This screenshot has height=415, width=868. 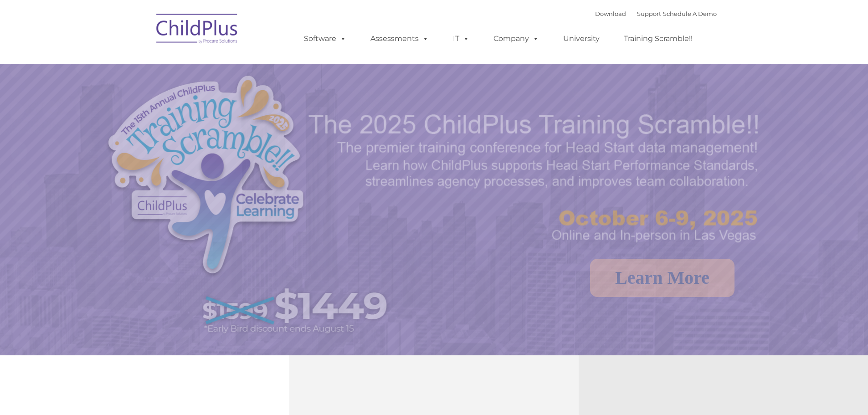 I want to click on img: ChildPlus by Procare Solutions, so click(x=198, y=30).